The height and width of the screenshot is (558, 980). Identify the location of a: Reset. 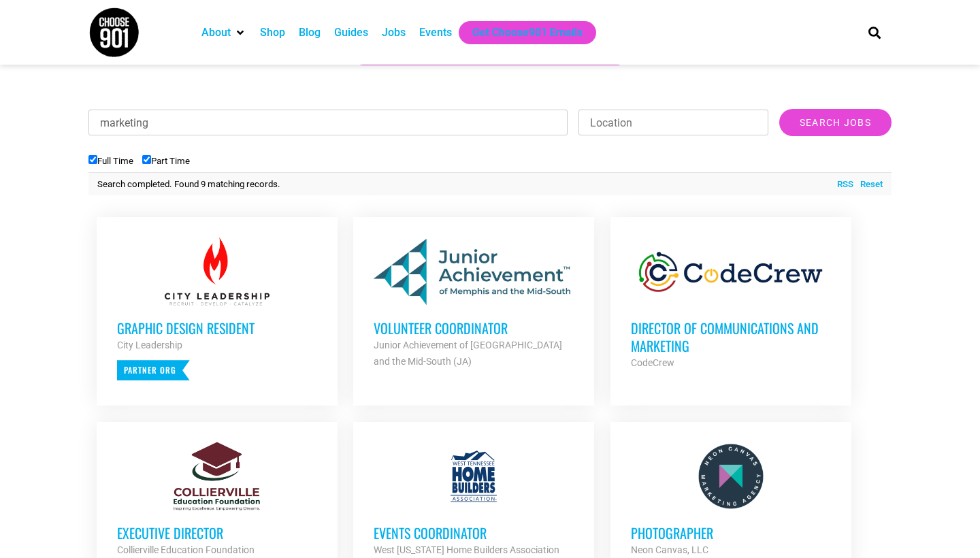
(868, 185).